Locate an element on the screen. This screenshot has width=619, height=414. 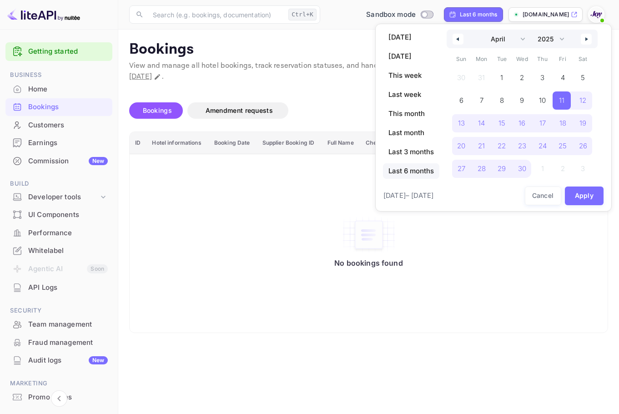
span: 26 is located at coordinates (583, 146).